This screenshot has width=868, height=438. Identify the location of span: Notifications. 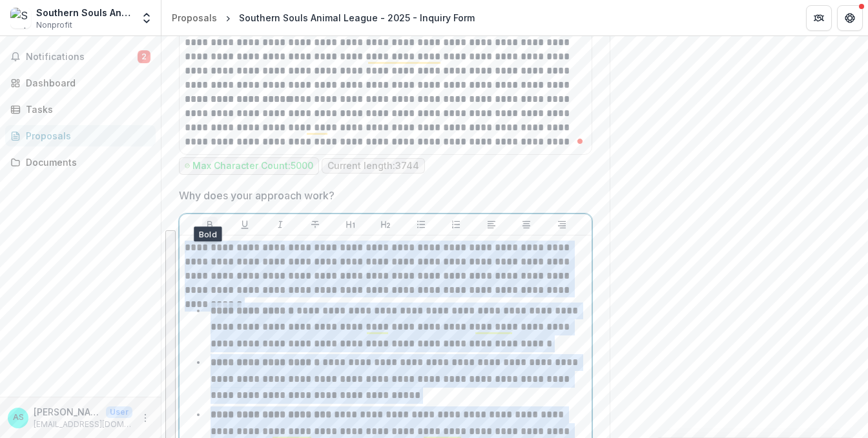
(81, 57).